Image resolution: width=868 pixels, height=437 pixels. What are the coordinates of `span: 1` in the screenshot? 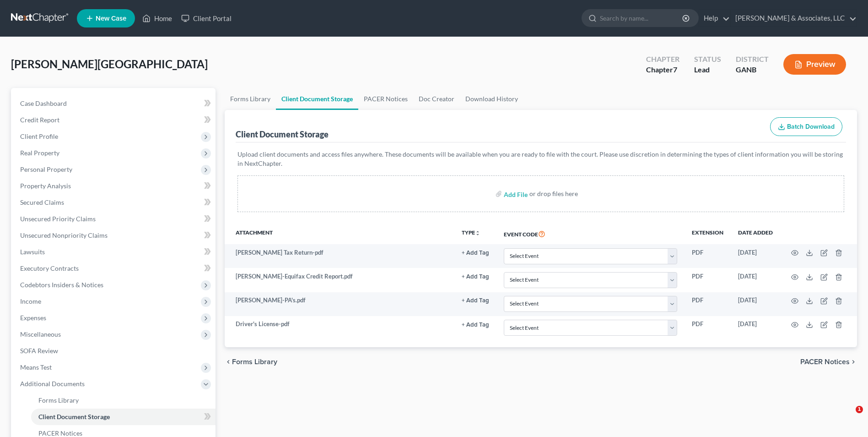 It's located at (859, 409).